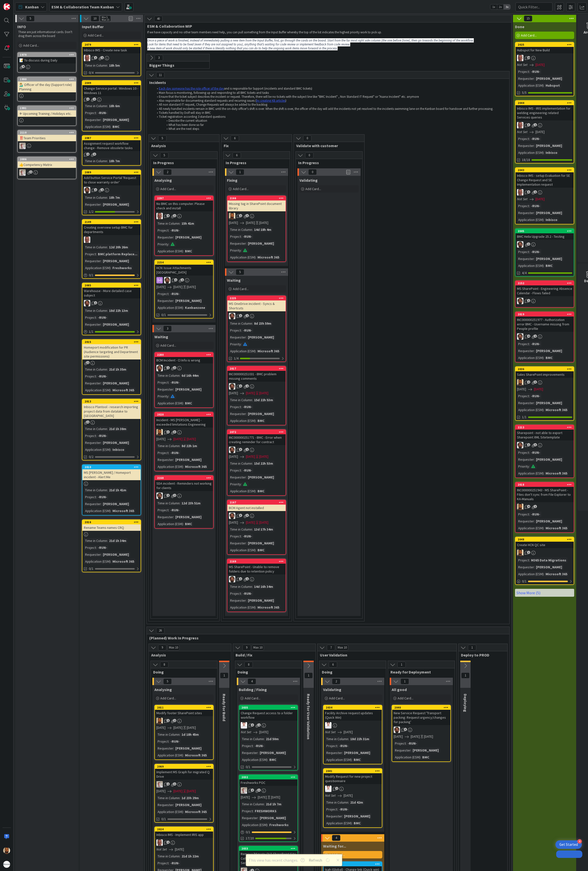 The image size is (588, 871). What do you see at coordinates (330, 117) in the screenshot?
I see `li: Ticket registration according 3 standard questions` at bounding box center [330, 117].